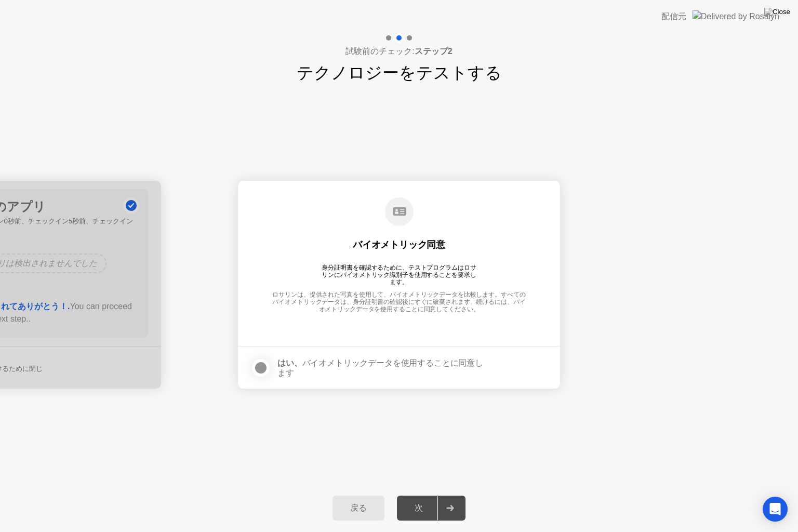 The image size is (798, 532). I want to click on button: 戻る, so click(359, 508).